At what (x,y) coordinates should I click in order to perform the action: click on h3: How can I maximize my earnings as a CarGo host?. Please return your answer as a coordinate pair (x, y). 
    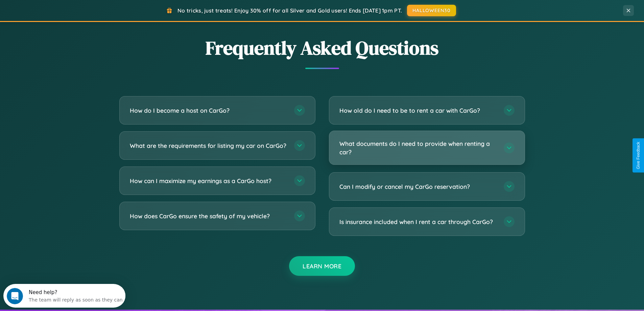
    Looking at the image, I should click on (208, 181).